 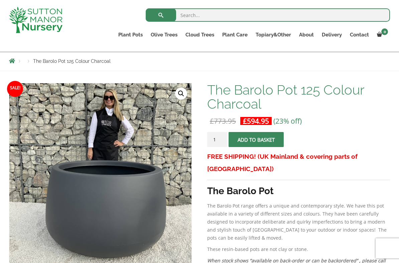 I want to click on h1: The Barolo Pot 125 Colour Charcoal, so click(x=299, y=97).